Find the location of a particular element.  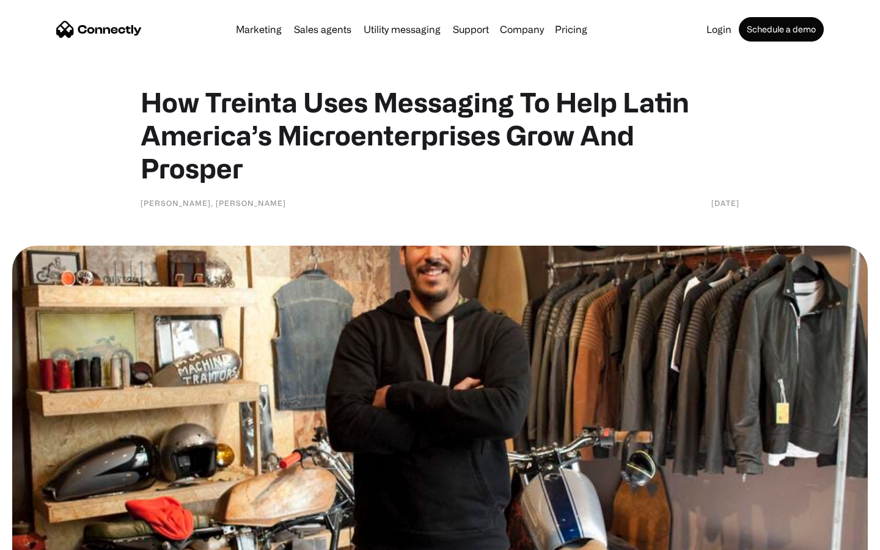

ul: Language list is located at coordinates (49, 537).